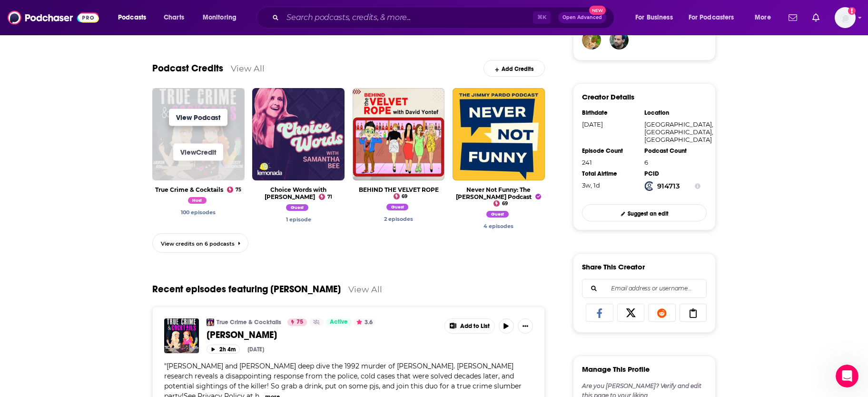  What do you see at coordinates (631, 313) in the screenshot?
I see `a: Share on X/Twitter` at bounding box center [631, 313].